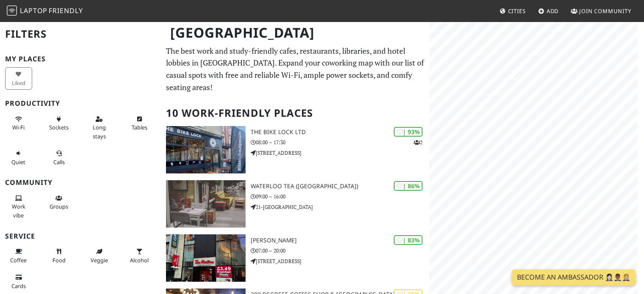 The height and width of the screenshot is (294, 644). What do you see at coordinates (340, 196) in the screenshot?
I see `p: 09:00 – 16:00` at bounding box center [340, 196].